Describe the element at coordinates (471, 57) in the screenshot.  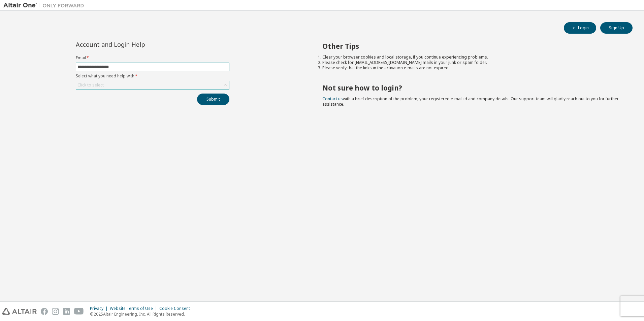
I see `li: Clear your browser cookies and local storage, if you continue experiencing problems.` at that location.